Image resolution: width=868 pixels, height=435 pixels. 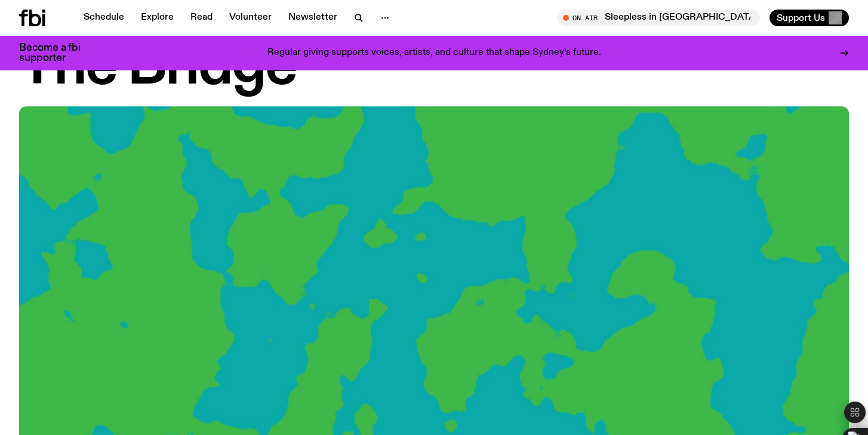 What do you see at coordinates (157, 18) in the screenshot?
I see `a: Explore` at bounding box center [157, 18].